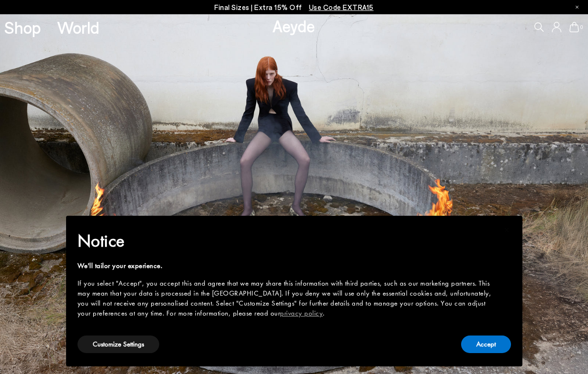 Image resolution: width=588 pixels, height=374 pixels. I want to click on button: Customize Settings, so click(119, 344).